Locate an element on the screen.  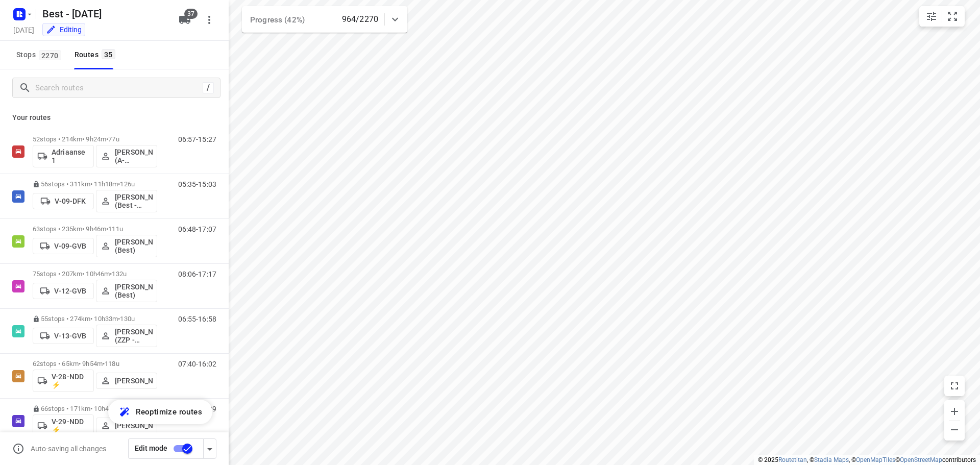
p: 55 stops • 274km • 10h33m is located at coordinates (95, 319).